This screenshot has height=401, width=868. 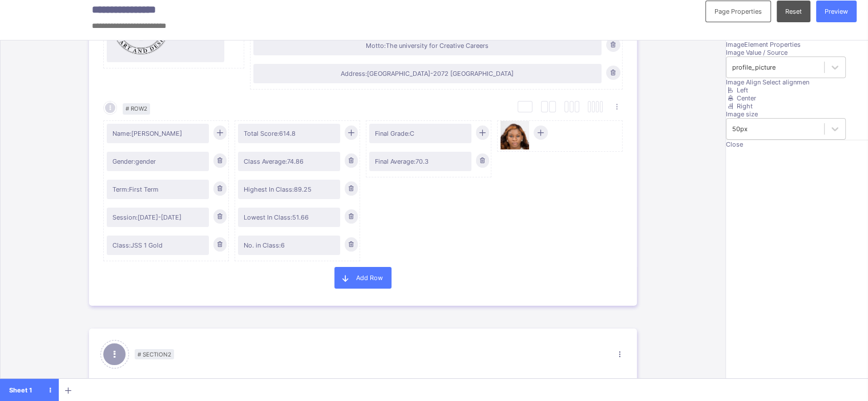 What do you see at coordinates (786, 82) in the screenshot?
I see `span: Select alignmen` at bounding box center [786, 82].